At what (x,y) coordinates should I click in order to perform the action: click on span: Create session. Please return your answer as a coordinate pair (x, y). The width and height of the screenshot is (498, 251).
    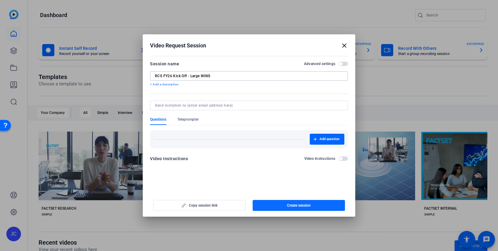
    Looking at the image, I should click on (299, 205).